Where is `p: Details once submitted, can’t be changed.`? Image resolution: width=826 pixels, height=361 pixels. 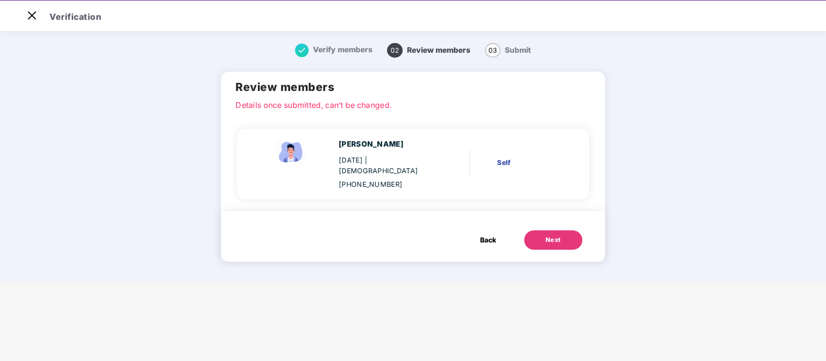
p: Details once submitted, can’t be changed. is located at coordinates (413, 104).